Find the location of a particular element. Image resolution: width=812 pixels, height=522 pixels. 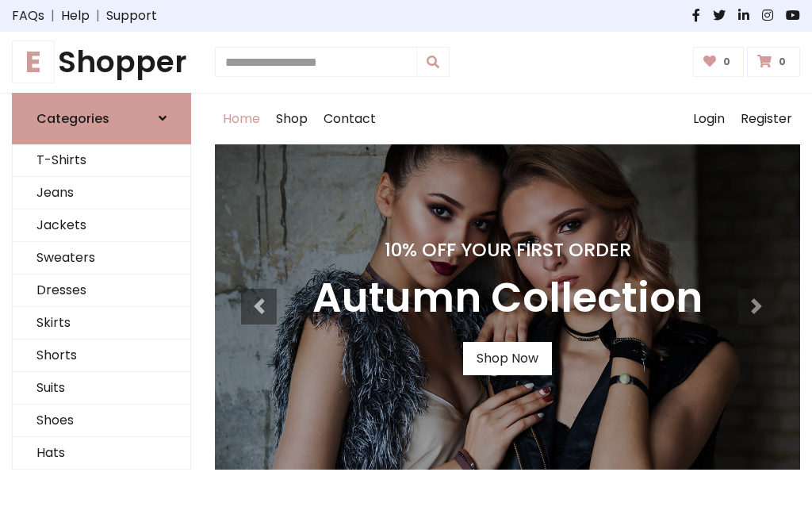

span: E is located at coordinates (33, 62).